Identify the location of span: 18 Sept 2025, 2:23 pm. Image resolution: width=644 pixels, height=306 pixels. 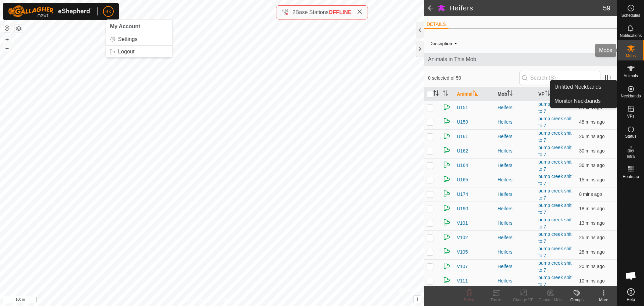
(592, 223).